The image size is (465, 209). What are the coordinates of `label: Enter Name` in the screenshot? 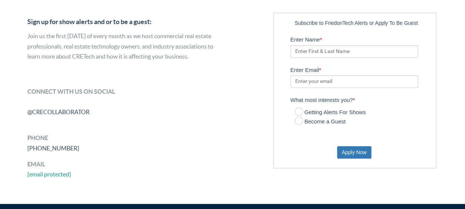 It's located at (361, 39).